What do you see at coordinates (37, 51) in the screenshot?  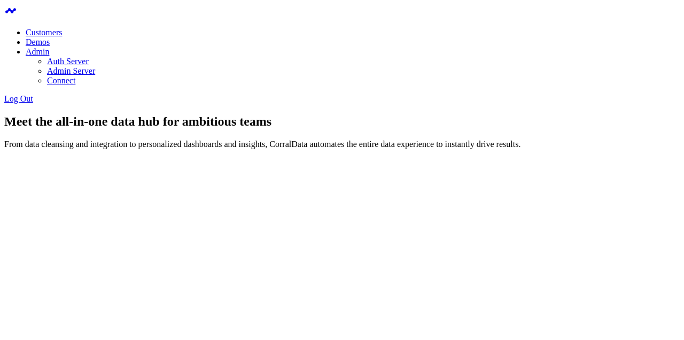 I see `a: Admin` at bounding box center [37, 51].